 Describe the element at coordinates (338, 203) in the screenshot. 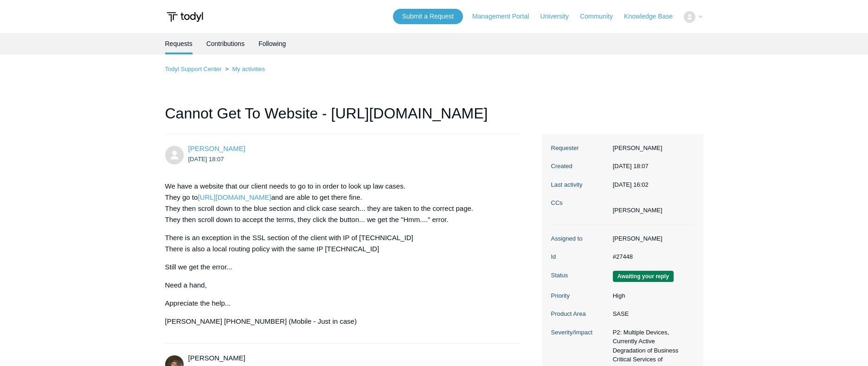

I see `p: We have a website that our client needs to go to in order to look up law cases. They go to and ar...` at that location.